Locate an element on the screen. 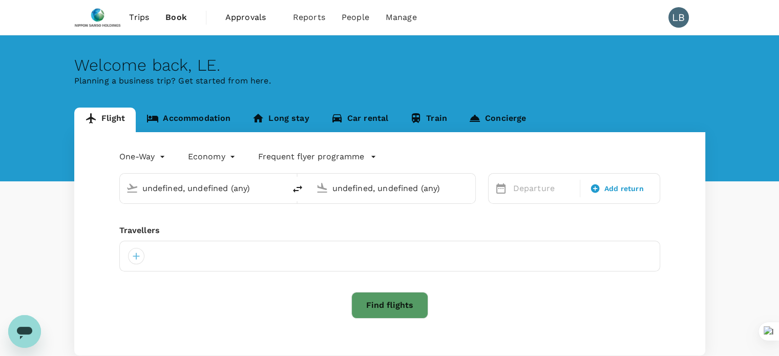 This screenshot has height=356, width=779. a: Car rental is located at coordinates (359, 120).